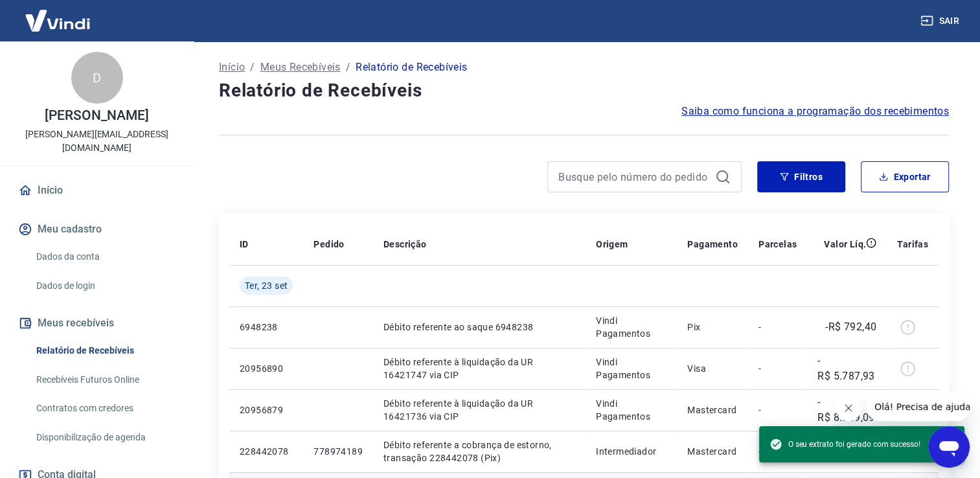 The image size is (980, 478). What do you see at coordinates (583, 91) in the screenshot?
I see `h4: Relatório de Recebíveis` at bounding box center [583, 91].